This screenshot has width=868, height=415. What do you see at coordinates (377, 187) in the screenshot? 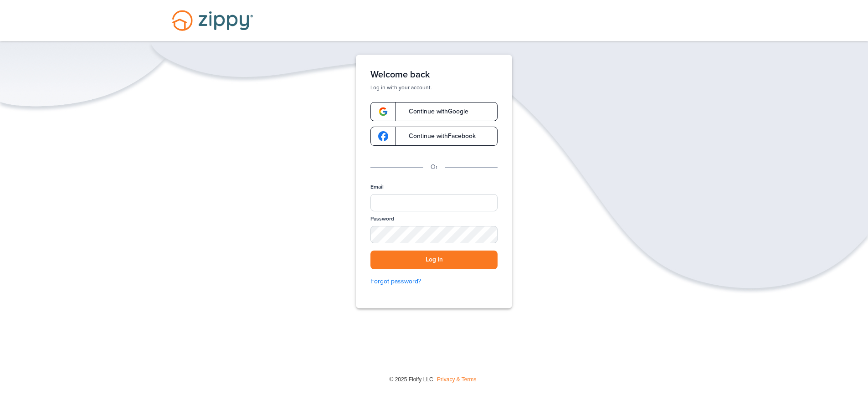
I see `label: Email` at bounding box center [377, 187].